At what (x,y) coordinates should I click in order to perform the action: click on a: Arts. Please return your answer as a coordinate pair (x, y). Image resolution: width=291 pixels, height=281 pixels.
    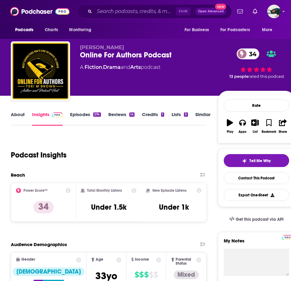
    Looking at the image, I should click on (136, 67).